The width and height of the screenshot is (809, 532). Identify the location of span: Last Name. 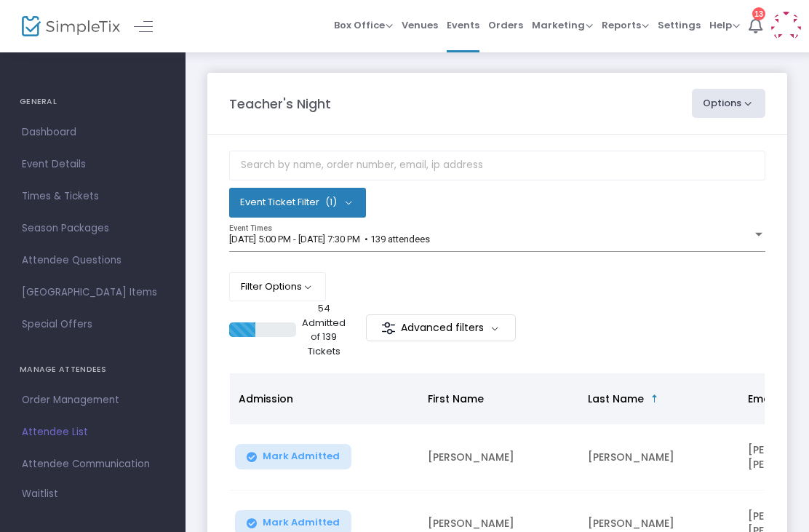
(615, 399).